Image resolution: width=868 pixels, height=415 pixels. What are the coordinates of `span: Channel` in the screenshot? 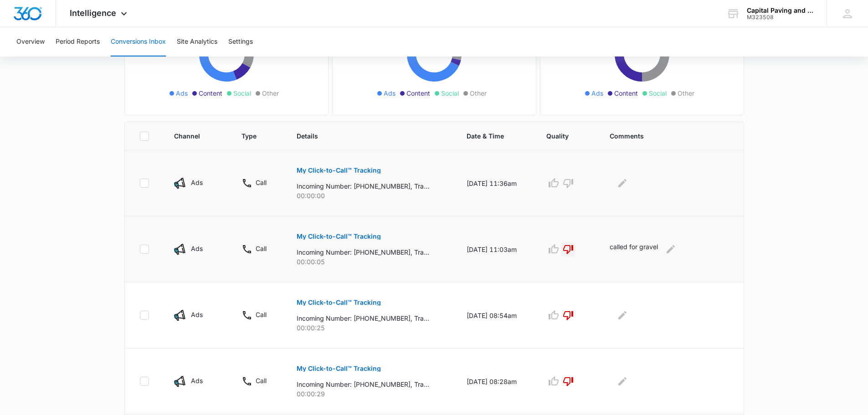 It's located at (190, 135).